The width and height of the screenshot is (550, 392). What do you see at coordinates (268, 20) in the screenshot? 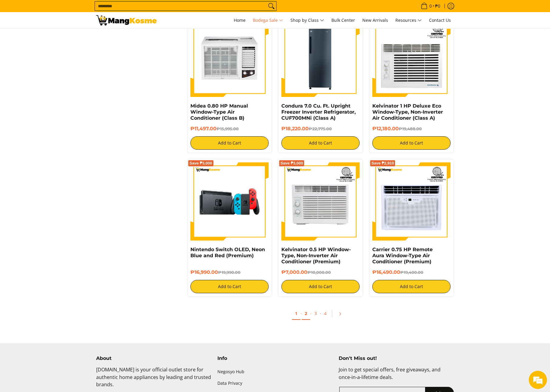
I see `a: Bodega Sale` at bounding box center [268, 20].